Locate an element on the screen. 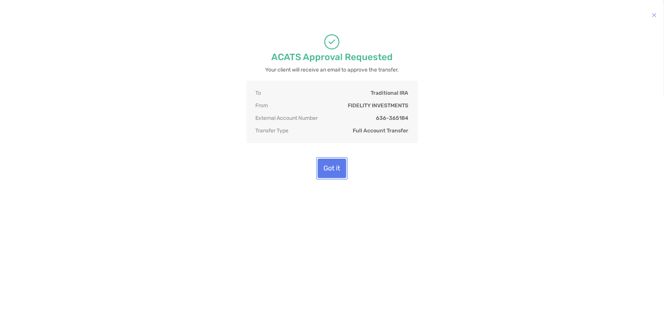 This screenshot has height=315, width=664. p: 636-365184 is located at coordinates (392, 118).